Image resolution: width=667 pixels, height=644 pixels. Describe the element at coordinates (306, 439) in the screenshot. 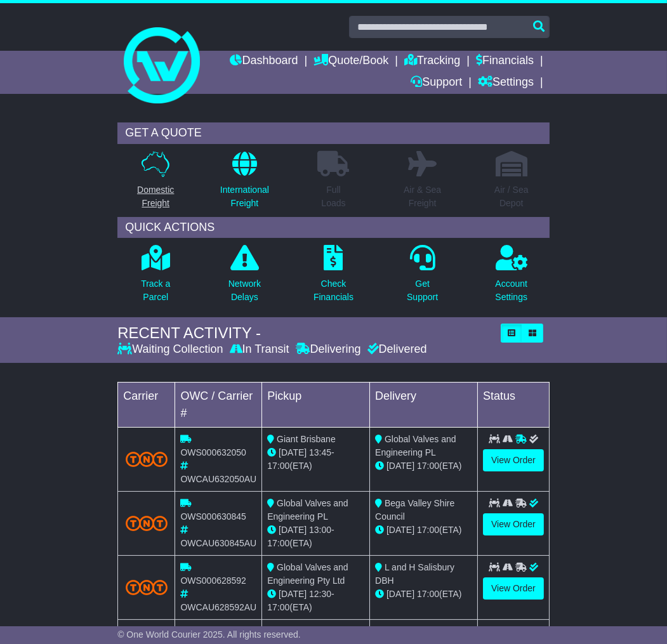

I see `span: Giant Brisbane` at that location.